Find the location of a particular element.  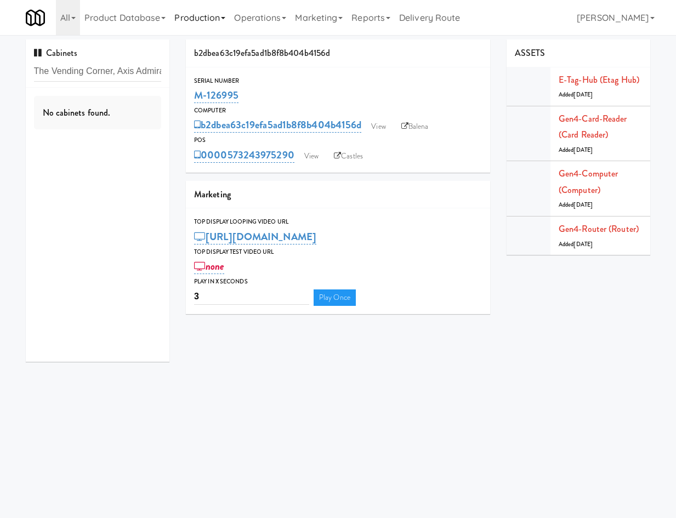

div: Top Display Looping Video Url is located at coordinates (338, 222).